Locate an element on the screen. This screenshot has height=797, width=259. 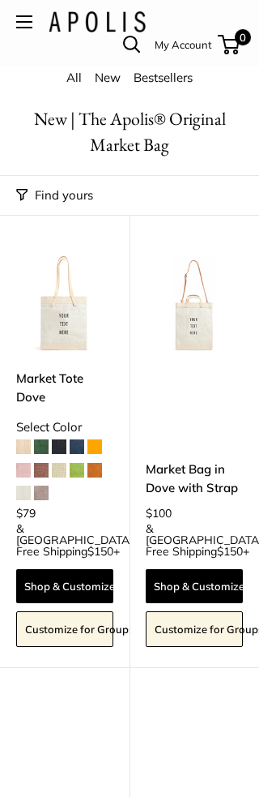
button: Open menu is located at coordinates (24, 22).